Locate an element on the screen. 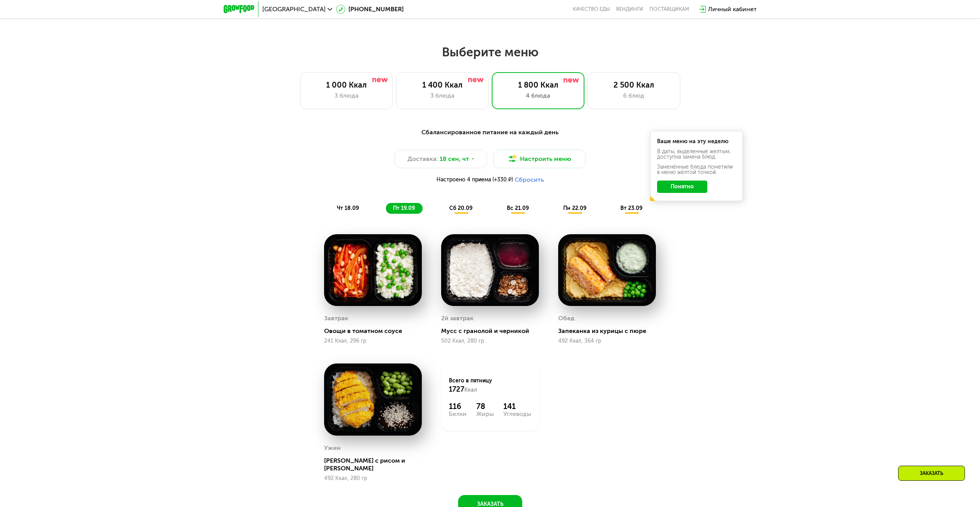 The width and height of the screenshot is (980, 507). span: Настроено 4 приема (+330 ₽) is located at coordinates (475, 180).